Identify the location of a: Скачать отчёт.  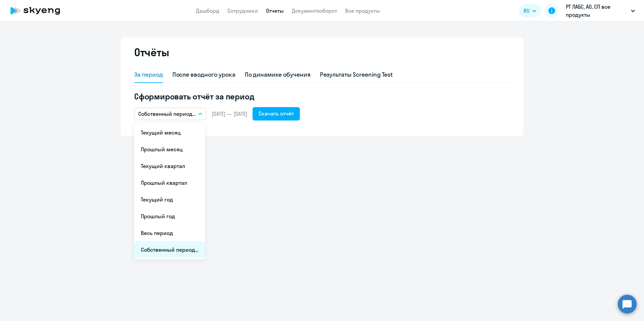
(276, 114).